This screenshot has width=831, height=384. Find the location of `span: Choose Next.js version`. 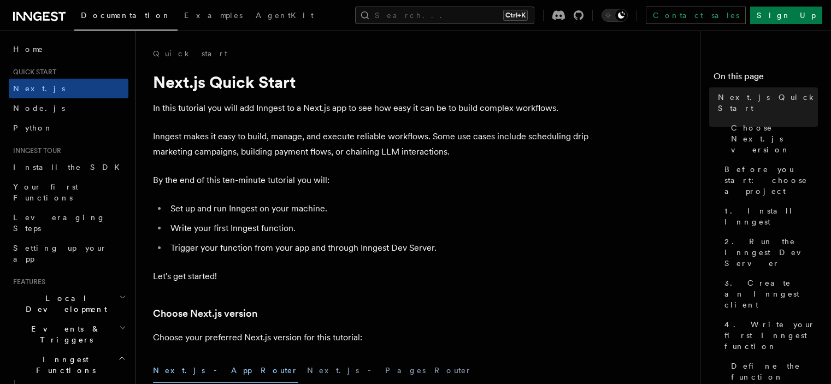

span: Choose Next.js version is located at coordinates (774, 139).